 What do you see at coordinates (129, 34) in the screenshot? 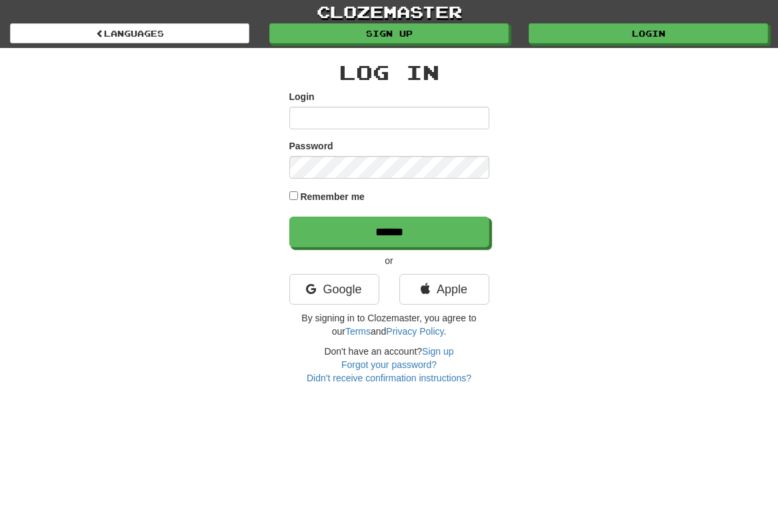
I see `a: Languages` at bounding box center [129, 34].